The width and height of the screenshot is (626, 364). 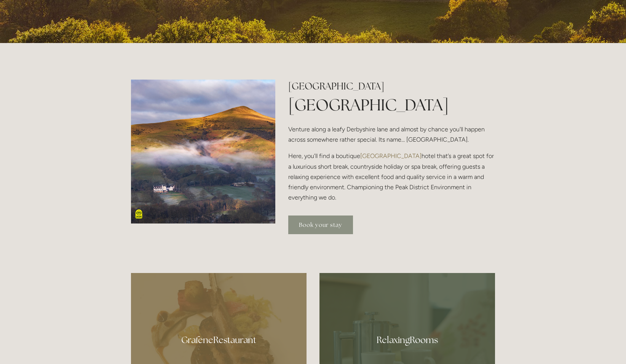 I want to click on p: Here, you’ll find a boutique hotel that’s a great spot for a luxurious short break, countryside h..., so click(x=391, y=177).